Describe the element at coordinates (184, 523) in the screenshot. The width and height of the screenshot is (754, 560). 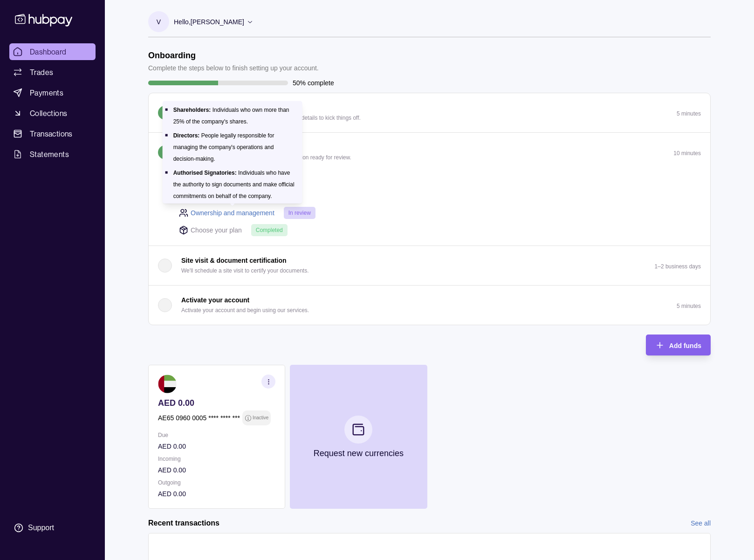
I see `h2: Recent transactions` at that location.